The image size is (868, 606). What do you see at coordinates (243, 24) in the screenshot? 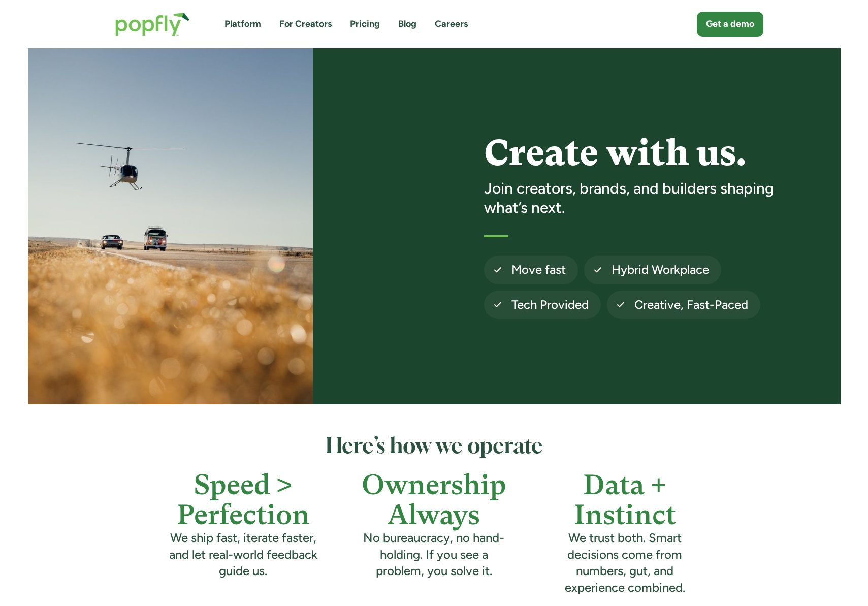
I see `a: Platform` at bounding box center [243, 24].